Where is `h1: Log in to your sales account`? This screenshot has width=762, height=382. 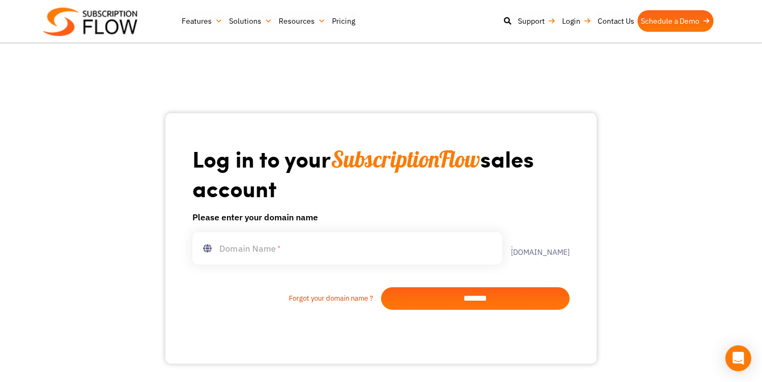
h1: Log in to your sales account is located at coordinates (381, 173).